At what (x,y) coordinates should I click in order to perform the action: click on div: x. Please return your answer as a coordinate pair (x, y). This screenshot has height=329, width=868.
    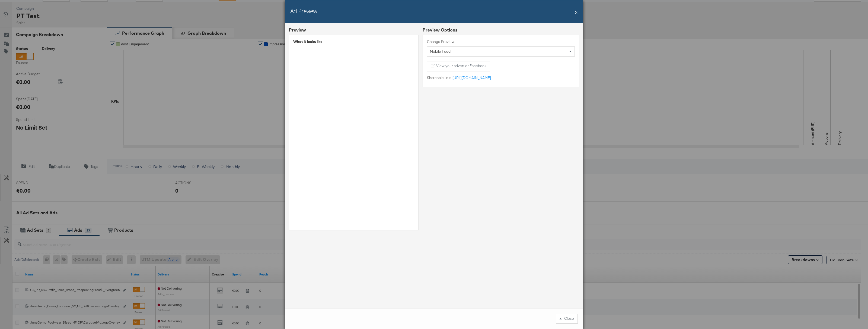
    Looking at the image, I should click on (560, 318).